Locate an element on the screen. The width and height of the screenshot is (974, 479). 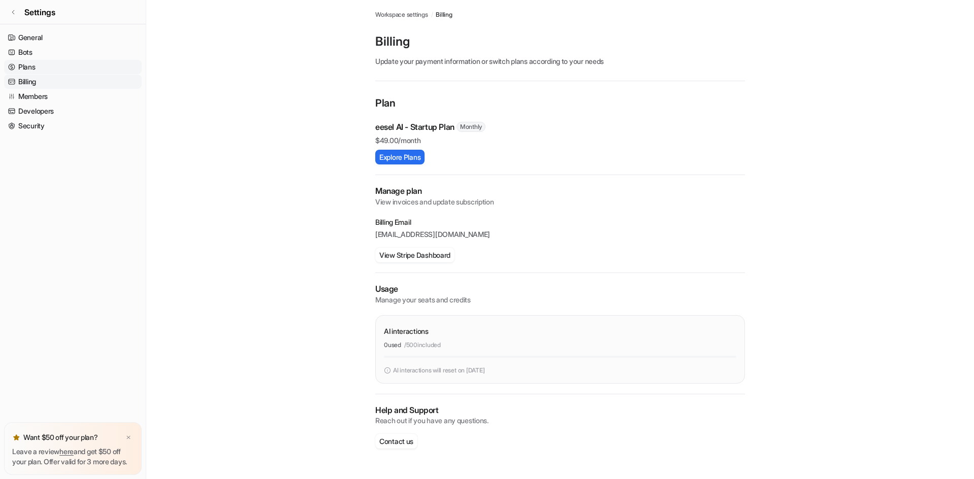
p: Leave a review and get $50 off your plan. Offer valid for 3 more days. is located at coordinates (73, 457).